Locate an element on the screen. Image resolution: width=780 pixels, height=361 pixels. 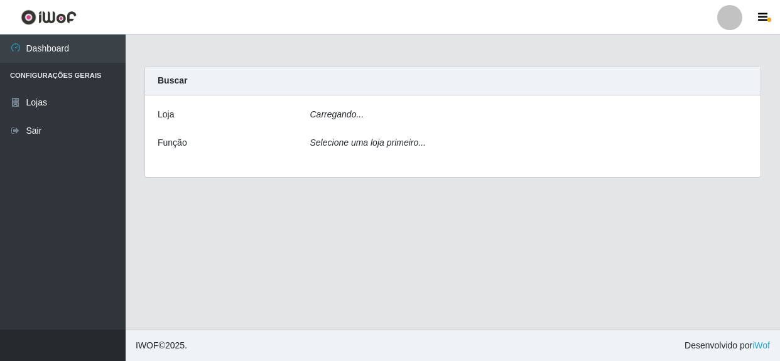
img: CoreUI Logo is located at coordinates (48, 17).